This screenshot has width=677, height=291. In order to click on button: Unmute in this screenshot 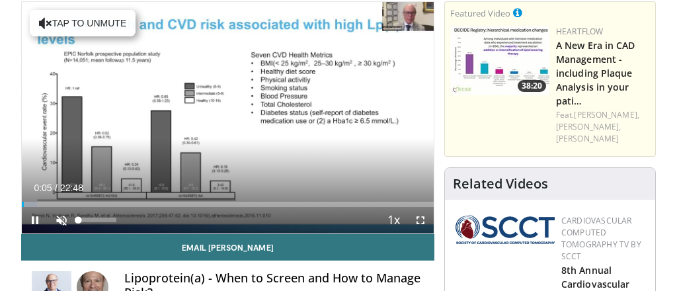, I will do `click(61, 220)`.